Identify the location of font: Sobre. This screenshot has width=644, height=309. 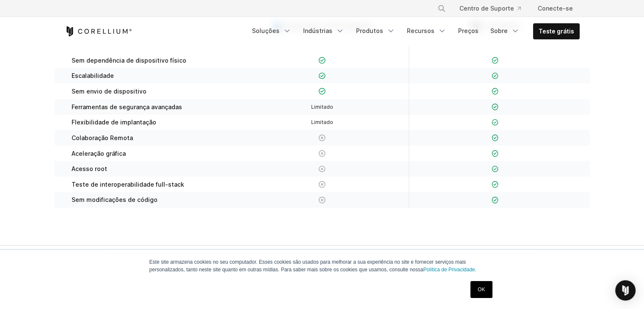
(499, 31).